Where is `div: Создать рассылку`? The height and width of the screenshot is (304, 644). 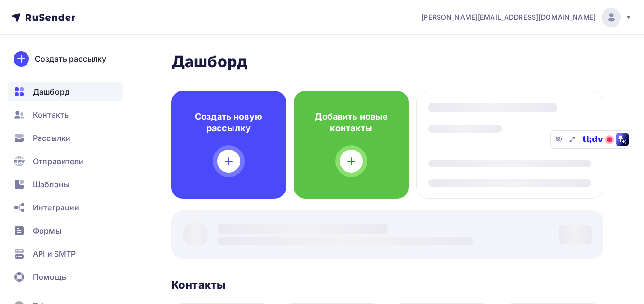 div: Создать рассылку is located at coordinates (70, 59).